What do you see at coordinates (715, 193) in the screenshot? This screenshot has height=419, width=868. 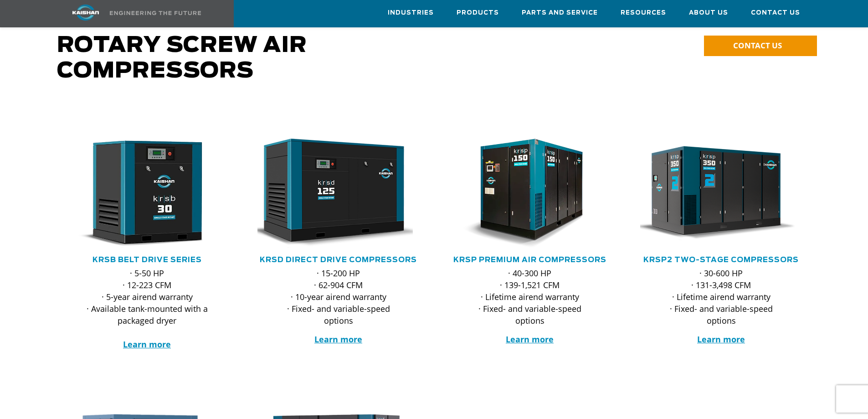 I see `img: krsp350` at bounding box center [715, 193].